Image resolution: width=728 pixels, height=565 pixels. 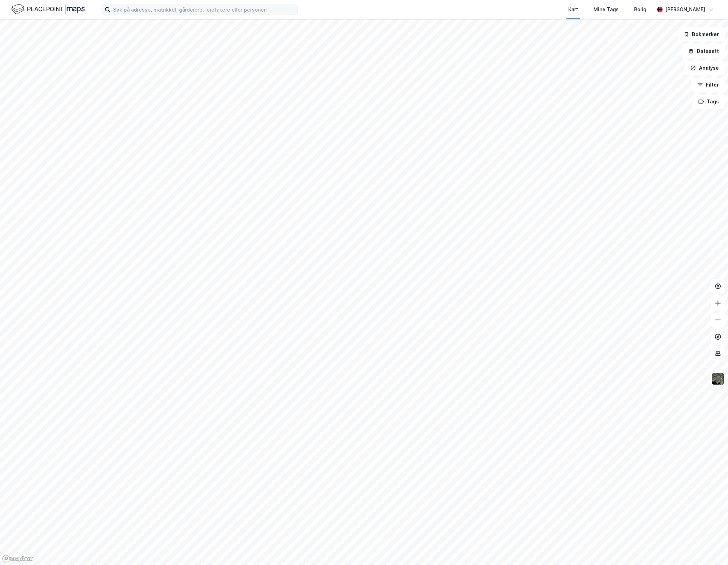 I want to click on button: Analyse, so click(x=706, y=68).